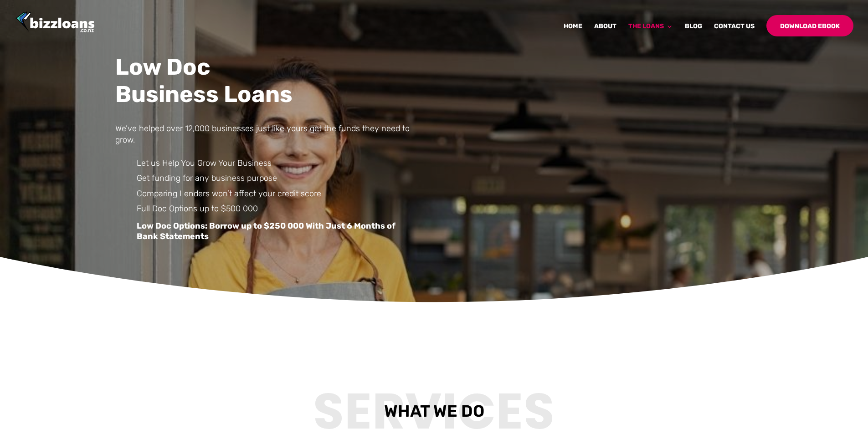 The image size is (868, 434). What do you see at coordinates (651, 34) in the screenshot?
I see `a: The Loans` at bounding box center [651, 34].